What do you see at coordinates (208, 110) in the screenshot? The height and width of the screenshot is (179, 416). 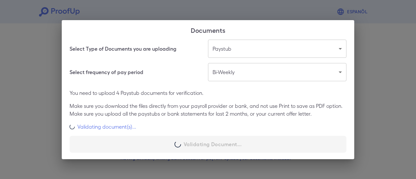 I see `p: Make sure you download the files directly from your payroll provider or bank, and not use Print t...` at bounding box center [208, 110].